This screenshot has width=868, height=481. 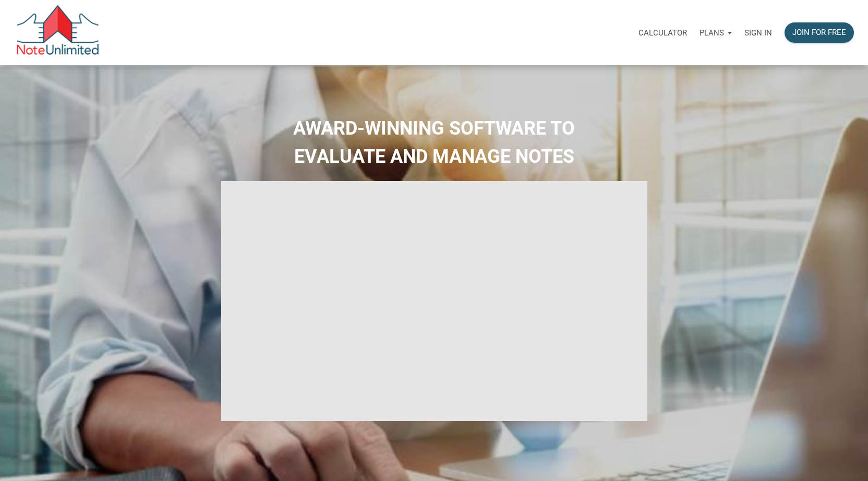 I want to click on a: Plans, so click(x=716, y=32).